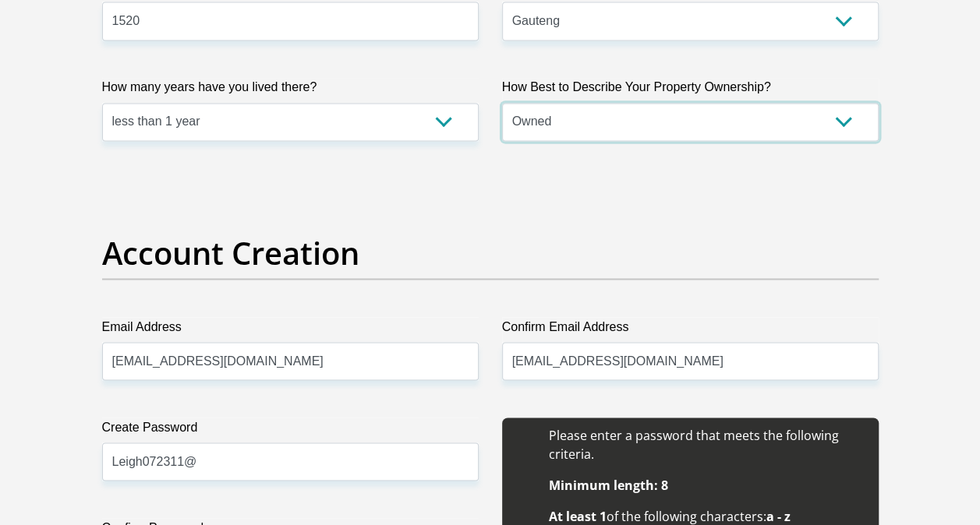  I want to click on input: Create Password, so click(290, 462).